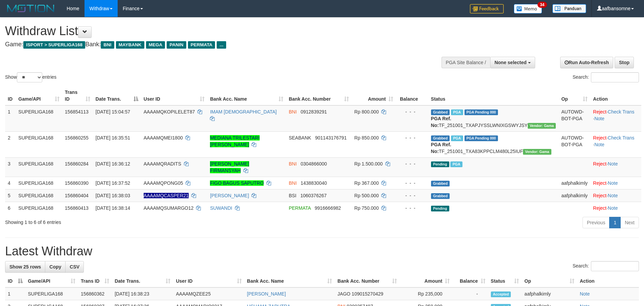  What do you see at coordinates (95, 294) in the screenshot?
I see `td: 156860362` at bounding box center [95, 294].